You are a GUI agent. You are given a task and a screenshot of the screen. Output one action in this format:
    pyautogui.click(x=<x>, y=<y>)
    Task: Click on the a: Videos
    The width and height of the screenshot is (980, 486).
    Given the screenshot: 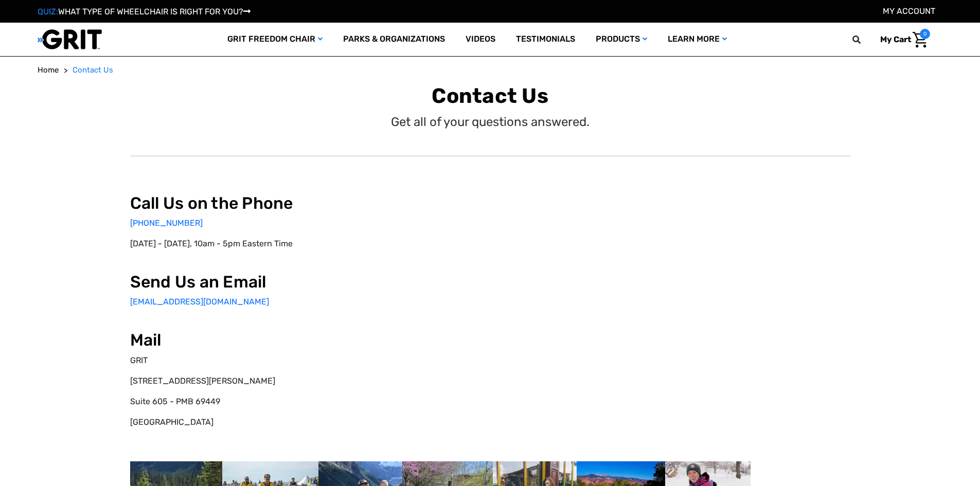 What is the action you would take?
    pyautogui.click(x=480, y=39)
    